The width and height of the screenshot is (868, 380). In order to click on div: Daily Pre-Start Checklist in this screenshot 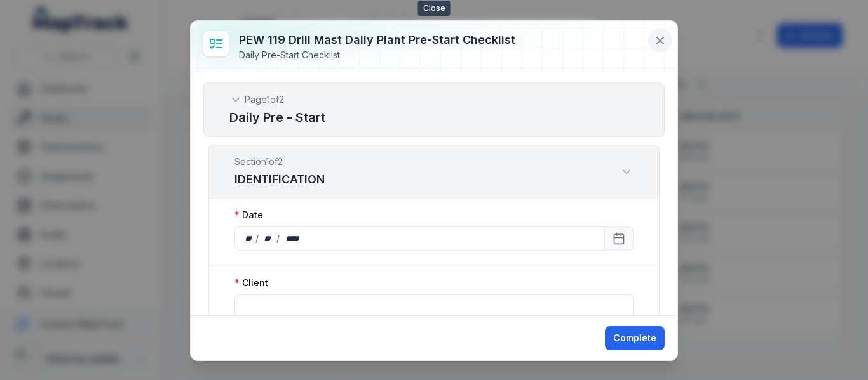, I will do `click(377, 55)`.